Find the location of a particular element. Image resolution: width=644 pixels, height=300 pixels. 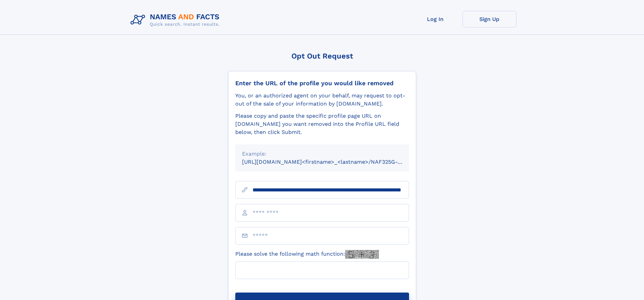

a: Sign Up is located at coordinates (489, 19).